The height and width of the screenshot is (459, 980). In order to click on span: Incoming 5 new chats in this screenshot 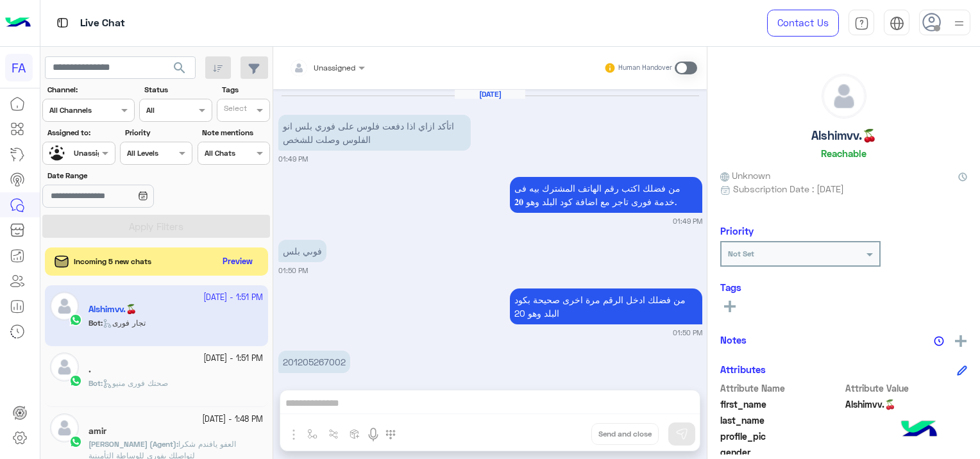, I will do `click(112, 262)`.